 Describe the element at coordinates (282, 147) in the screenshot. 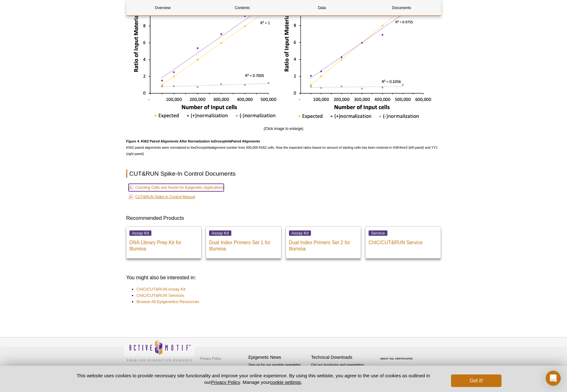

I see `span: K562 paired alignments were normalized to the alignment number from 500,000 K562 cells. Now the e...` at that location.